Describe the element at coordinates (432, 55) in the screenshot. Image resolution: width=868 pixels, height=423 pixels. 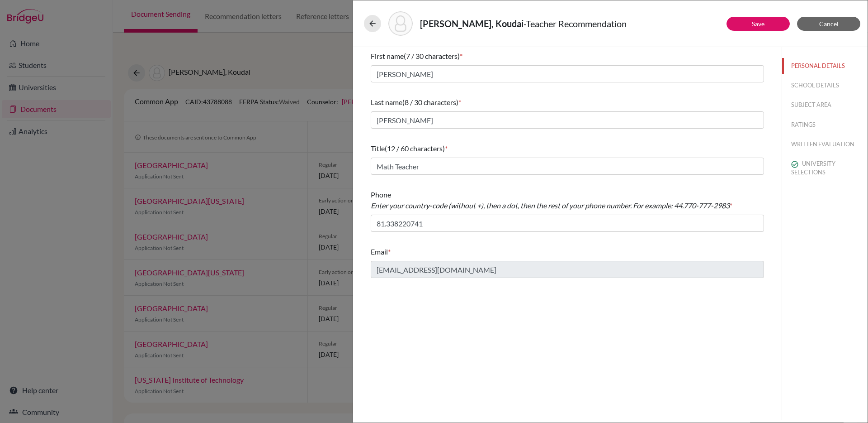
I see `span: (7 / 30 characters)` at that location.